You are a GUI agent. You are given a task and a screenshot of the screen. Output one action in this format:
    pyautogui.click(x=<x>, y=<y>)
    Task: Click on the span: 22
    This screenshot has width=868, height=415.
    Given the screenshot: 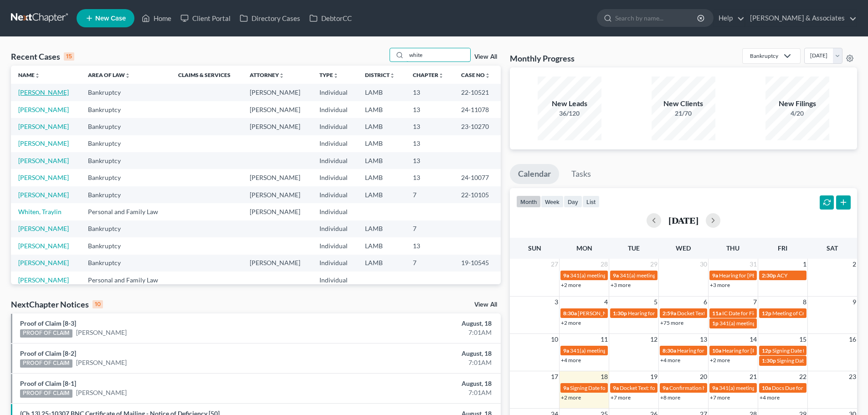 What is the action you would take?
    pyautogui.click(x=803, y=376)
    